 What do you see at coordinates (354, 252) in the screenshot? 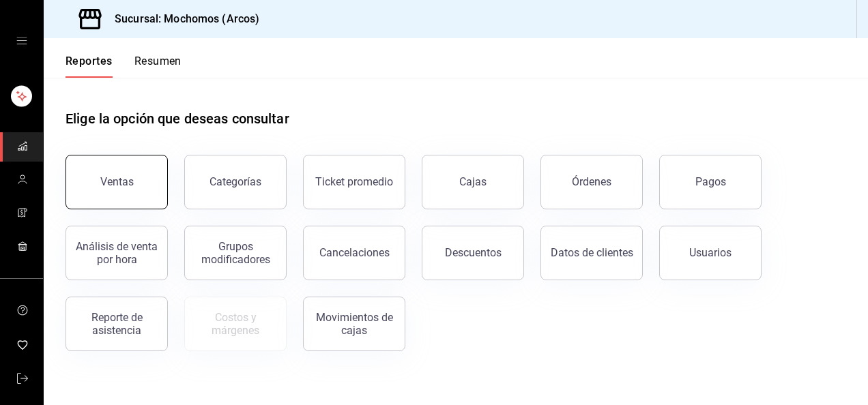
I see `div: Cancelaciones` at bounding box center [354, 252].